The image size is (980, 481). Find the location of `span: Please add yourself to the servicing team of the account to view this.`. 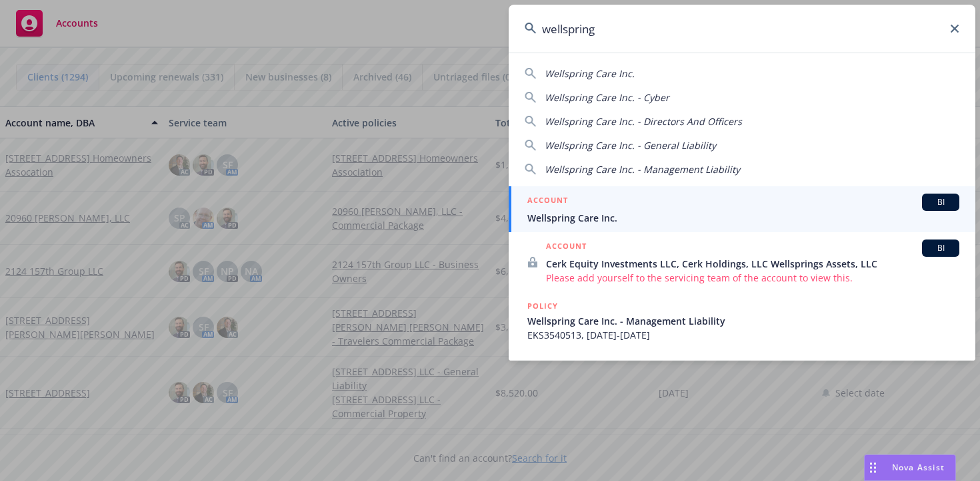

span: Please add yourself to the servicing team of the account to view this. is located at coordinates (752, 277).